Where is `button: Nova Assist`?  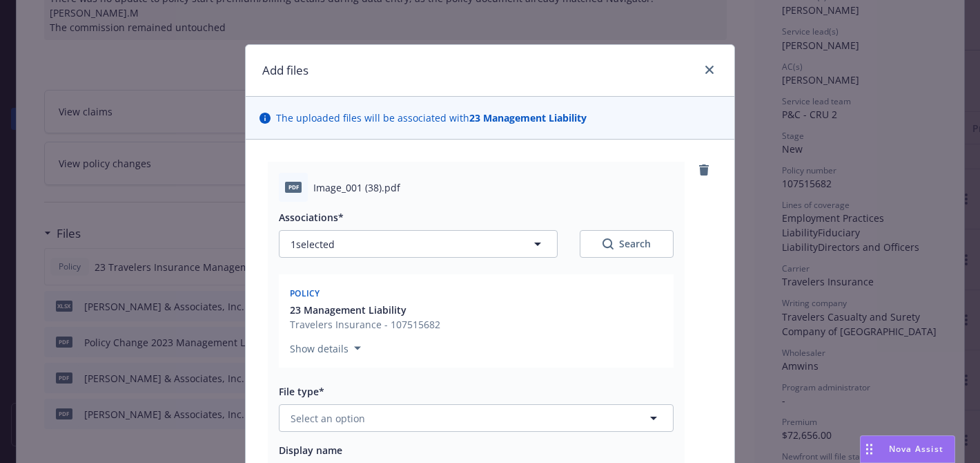
button: Nova Assist is located at coordinates (908, 449).